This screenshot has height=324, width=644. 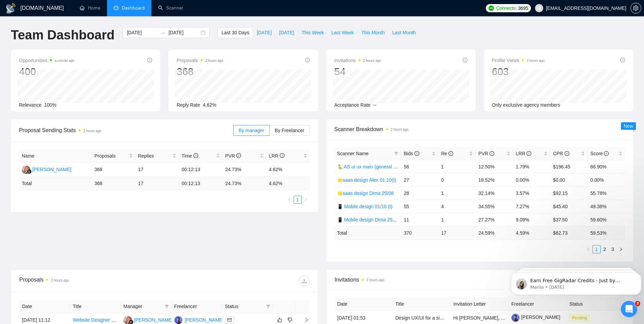 I want to click on td: 0.00%, so click(x=532, y=180).